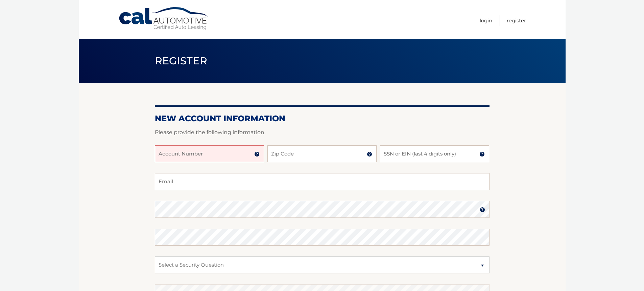  What do you see at coordinates (322, 181) in the screenshot?
I see `input: Email` at bounding box center [322, 181].